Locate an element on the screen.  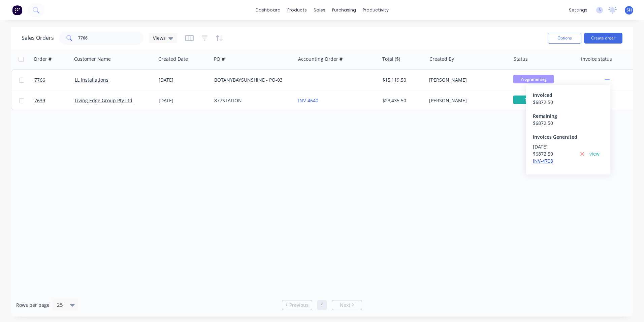
span: 7639 is located at coordinates (40, 101).